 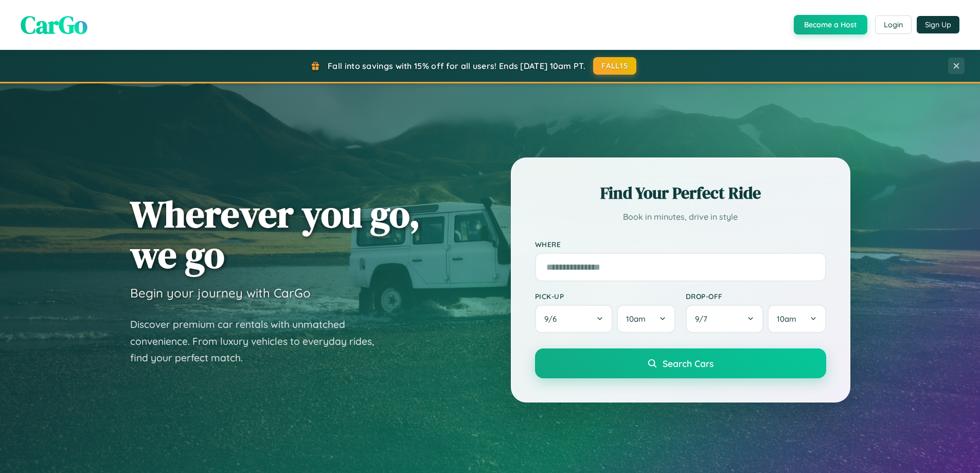 What do you see at coordinates (259, 341) in the screenshot?
I see `p: Discover premium car rentals with unmatched convenience. From luxury vehicles to everyday rides, ...` at bounding box center [259, 341].